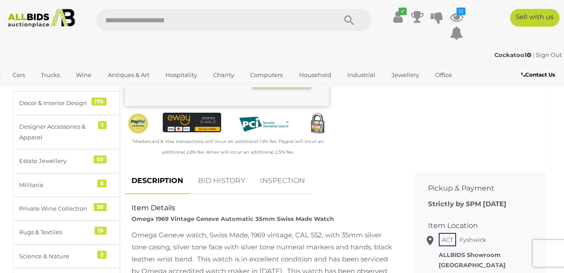  Describe the element at coordinates (443, 75) in the screenshot. I see `a: Office` at that location.